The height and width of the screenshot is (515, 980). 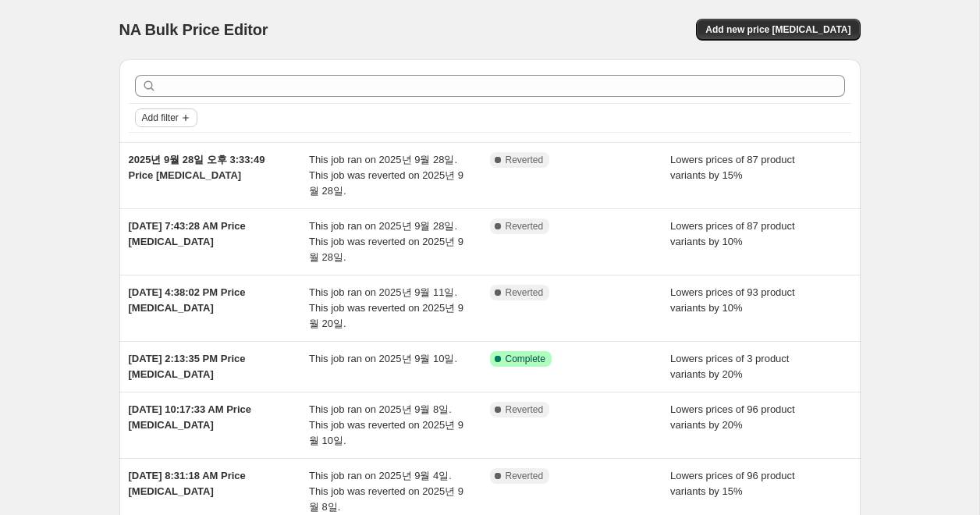 I want to click on span: Lowers prices of 3 product variants by 20%, so click(x=730, y=366).